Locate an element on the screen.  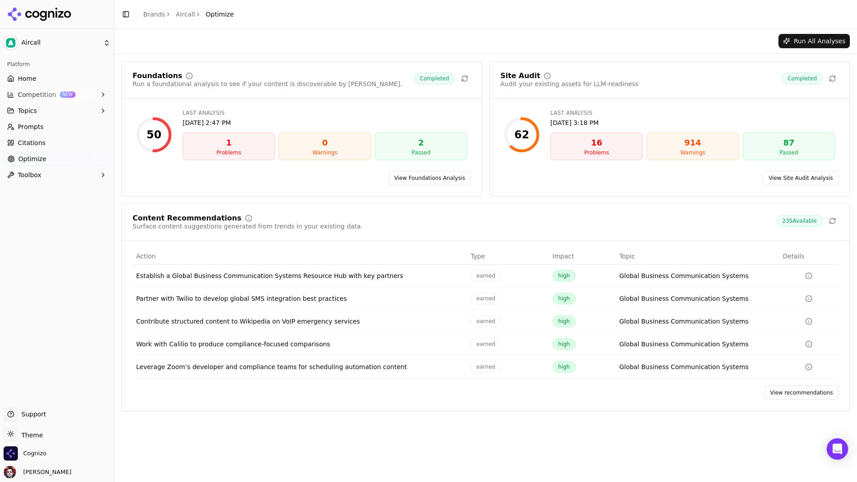
div: 87 is located at coordinates (789, 143).